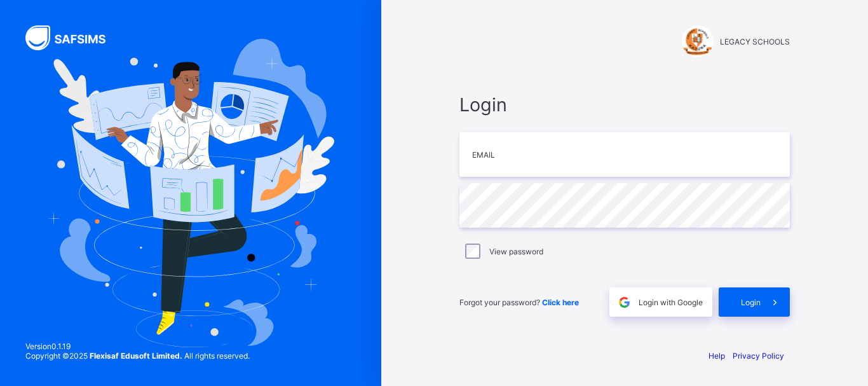 The height and width of the screenshot is (386, 868). Describe the element at coordinates (191, 193) in the screenshot. I see `img: Hero Image` at that location.